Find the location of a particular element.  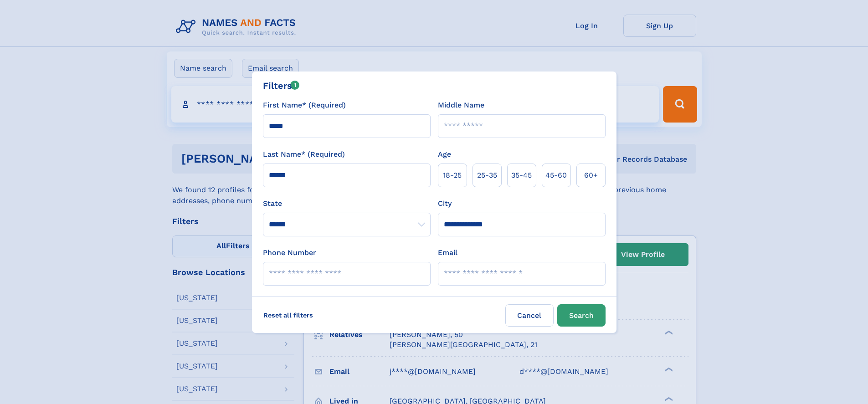

label: First Name* (Required) is located at coordinates (304, 105).